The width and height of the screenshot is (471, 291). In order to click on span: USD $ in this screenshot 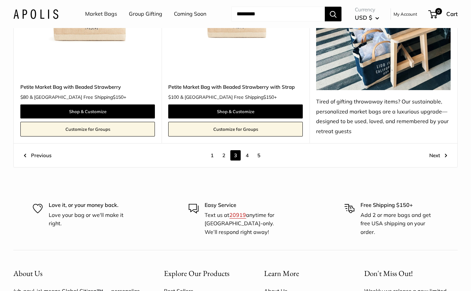, I will do `click(364, 17)`.